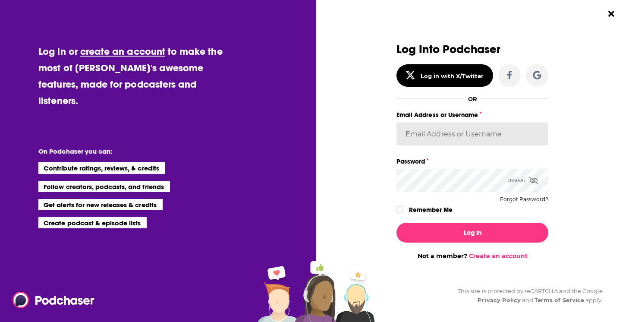 This screenshot has width=632, height=322. I want to click on button: Close Button, so click(611, 14).